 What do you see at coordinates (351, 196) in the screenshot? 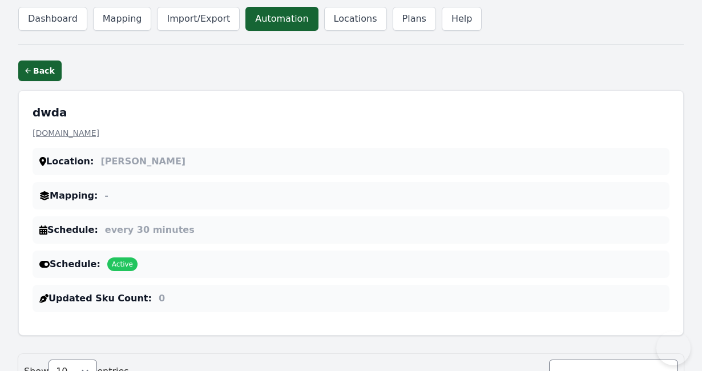
I see `a: Mapping: -` at bounding box center [351, 196].